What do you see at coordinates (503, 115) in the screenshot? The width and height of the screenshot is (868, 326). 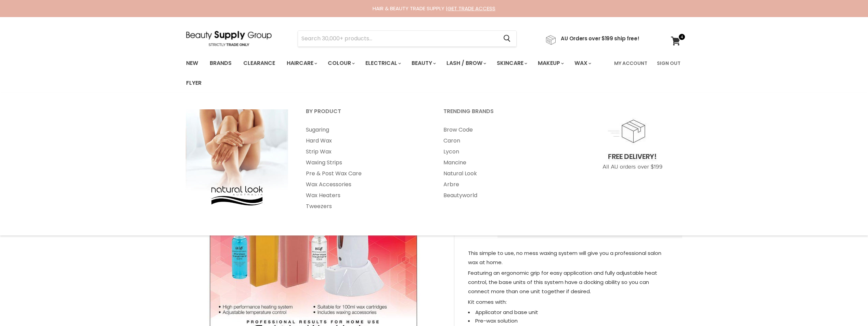 I see `a: Trending Brands` at bounding box center [503, 115].